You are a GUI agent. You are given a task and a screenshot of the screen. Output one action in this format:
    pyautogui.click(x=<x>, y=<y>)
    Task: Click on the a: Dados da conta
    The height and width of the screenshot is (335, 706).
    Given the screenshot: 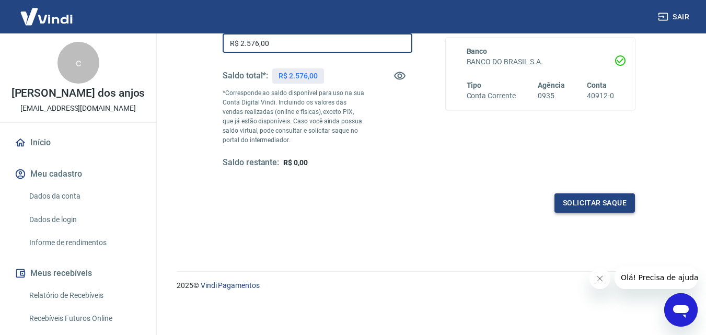 What is the action you would take?
    pyautogui.click(x=84, y=196)
    